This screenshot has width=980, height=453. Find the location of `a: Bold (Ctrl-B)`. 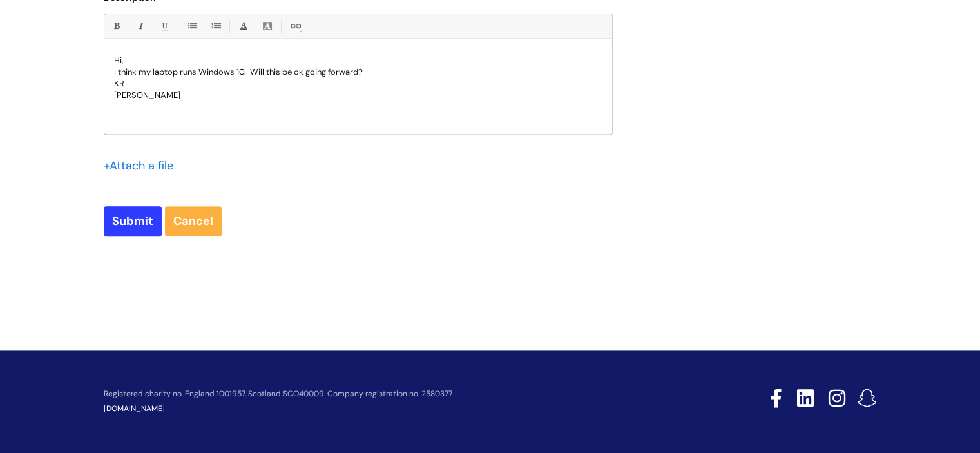

a: Bold (Ctrl-B) is located at coordinates (116, 26).